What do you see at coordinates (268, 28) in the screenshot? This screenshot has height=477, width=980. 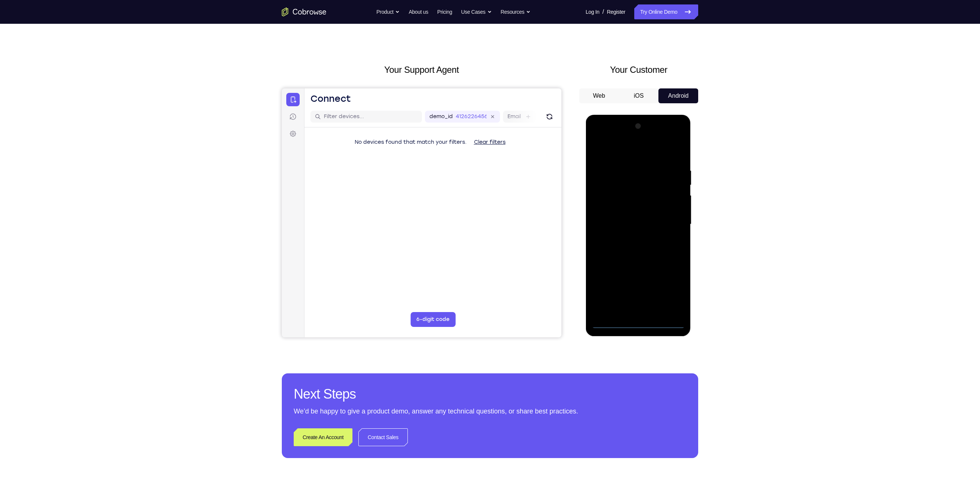 I see `button: Refresh` at bounding box center [268, 28].